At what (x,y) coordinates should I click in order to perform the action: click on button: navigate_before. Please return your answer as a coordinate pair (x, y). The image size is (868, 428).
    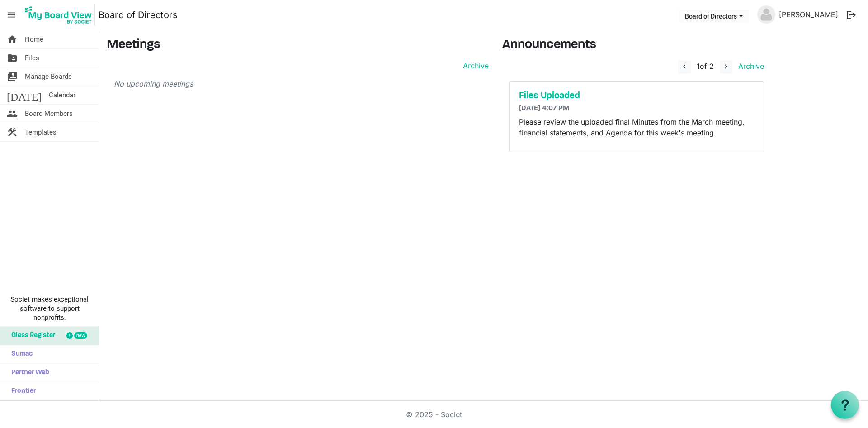
    Looking at the image, I should click on (685, 67).